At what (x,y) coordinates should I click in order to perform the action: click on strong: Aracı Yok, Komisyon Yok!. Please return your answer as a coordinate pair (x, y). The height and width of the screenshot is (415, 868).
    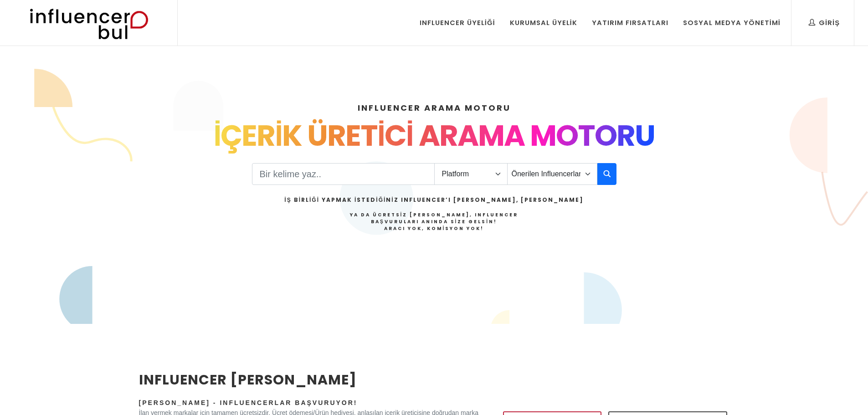
    Looking at the image, I should click on (434, 228).